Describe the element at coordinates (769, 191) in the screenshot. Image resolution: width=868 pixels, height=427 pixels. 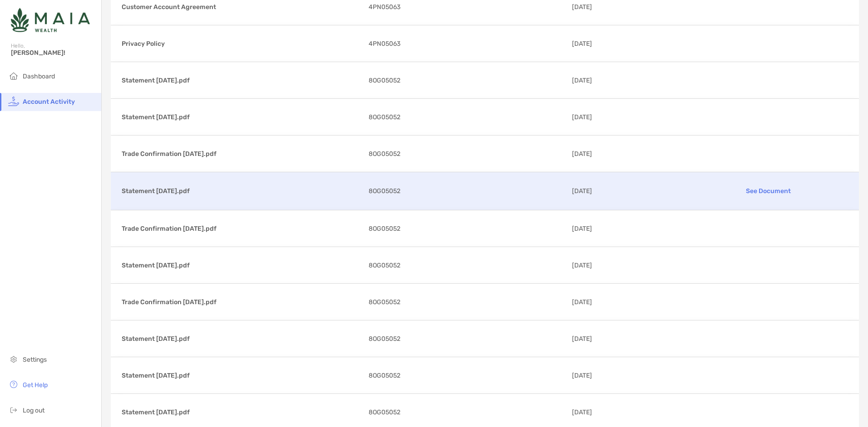
I see `p: See Document` at that location.